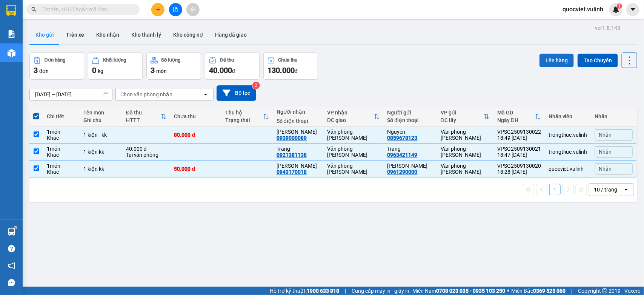 The height and width of the screenshot is (295, 644). What do you see at coordinates (292, 172) in the screenshot?
I see `div: 0943170018` at bounding box center [292, 172].